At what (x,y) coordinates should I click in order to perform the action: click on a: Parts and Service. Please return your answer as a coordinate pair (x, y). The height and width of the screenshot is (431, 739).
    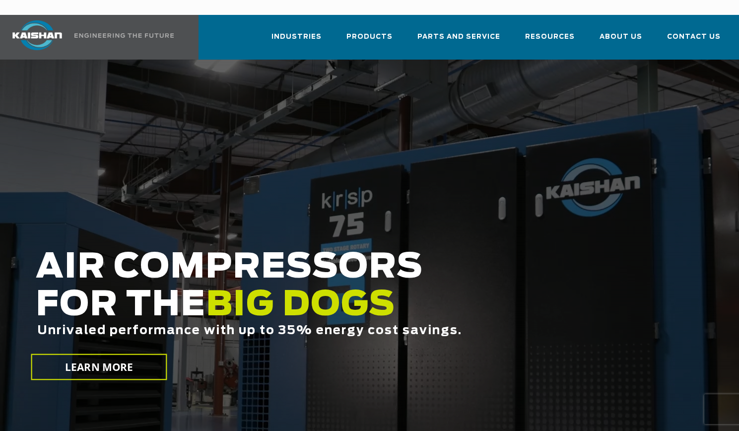
    Looking at the image, I should click on (459, 41).